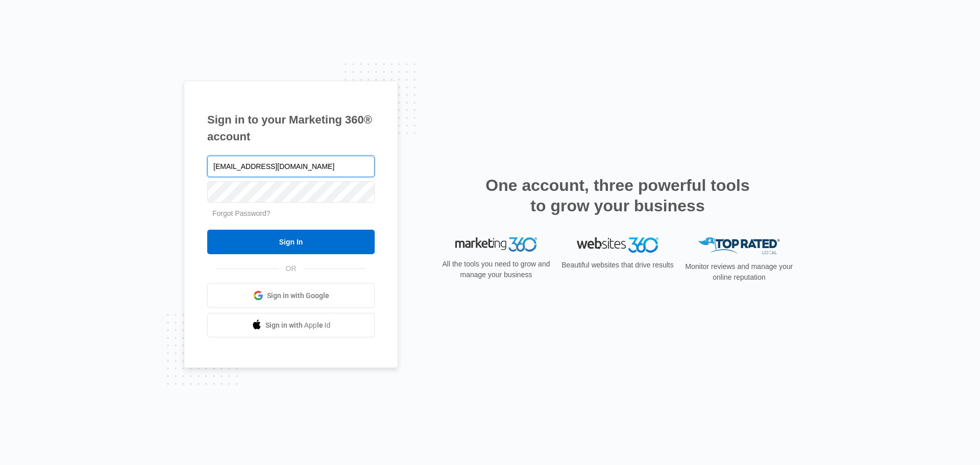 This screenshot has height=465, width=980. What do you see at coordinates (241, 213) in the screenshot?
I see `a: Forgot Password?` at bounding box center [241, 213].